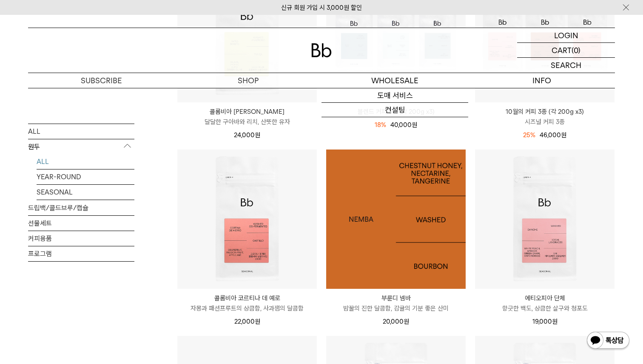 This screenshot has width=643, height=364. What do you see at coordinates (81, 238) in the screenshot?
I see `a: 커피용품` at bounding box center [81, 238].